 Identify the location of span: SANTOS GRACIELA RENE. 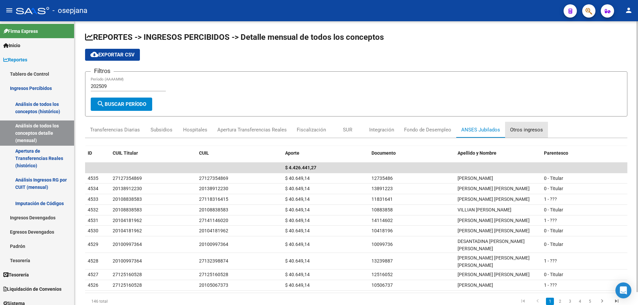
(493, 199).